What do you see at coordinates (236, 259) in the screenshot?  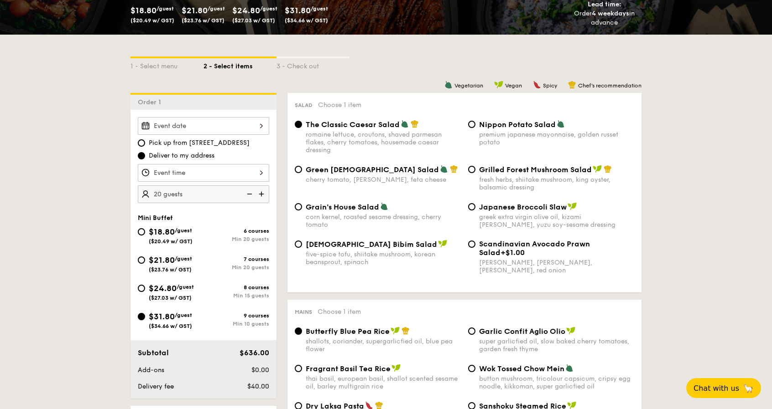 I see `div: 7 courses` at bounding box center [236, 259].